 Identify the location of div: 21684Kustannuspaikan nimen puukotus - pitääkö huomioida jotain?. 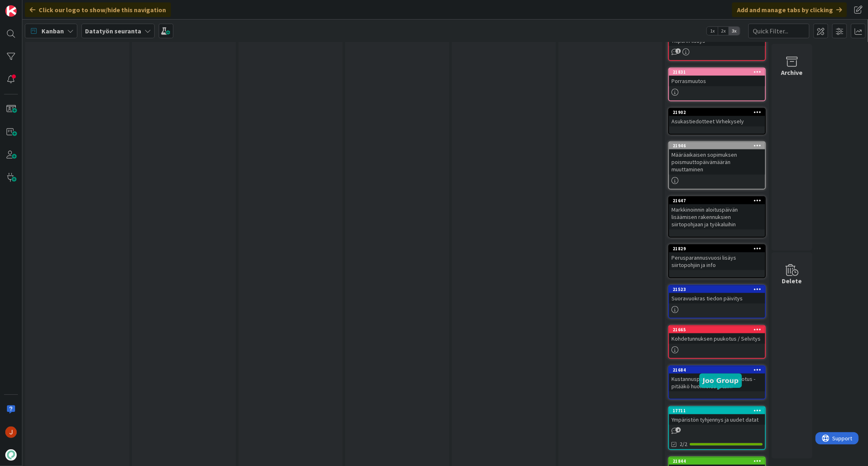
(717, 379).